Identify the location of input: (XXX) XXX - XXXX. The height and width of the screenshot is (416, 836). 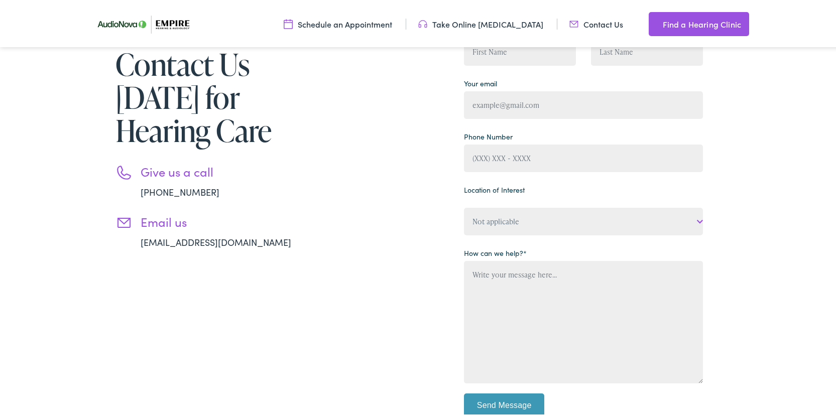
(584, 156).